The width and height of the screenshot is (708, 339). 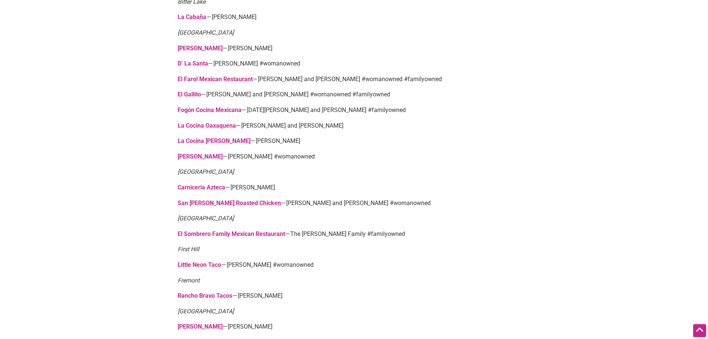 I want to click on strong: El Gallito, so click(x=189, y=94).